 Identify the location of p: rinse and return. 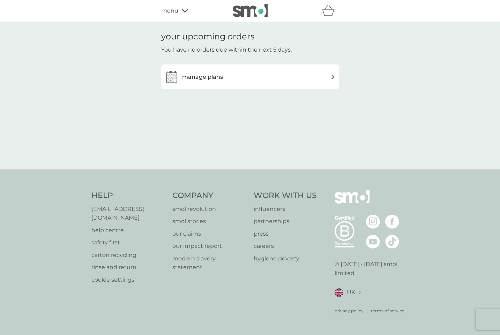
(128, 268).